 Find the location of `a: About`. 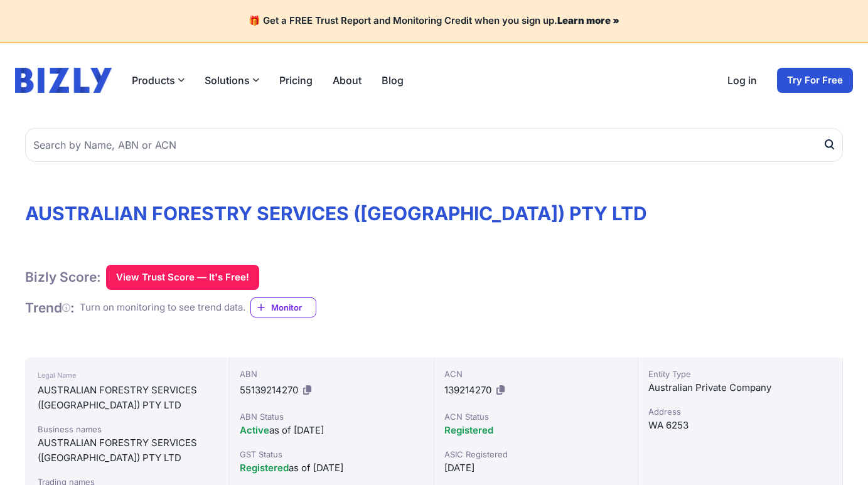

a: About is located at coordinates (347, 80).